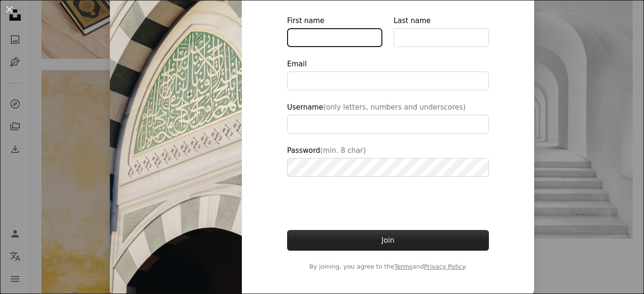 The height and width of the screenshot is (294, 644). What do you see at coordinates (441, 31) in the screenshot?
I see `label: Last name` at bounding box center [441, 31].